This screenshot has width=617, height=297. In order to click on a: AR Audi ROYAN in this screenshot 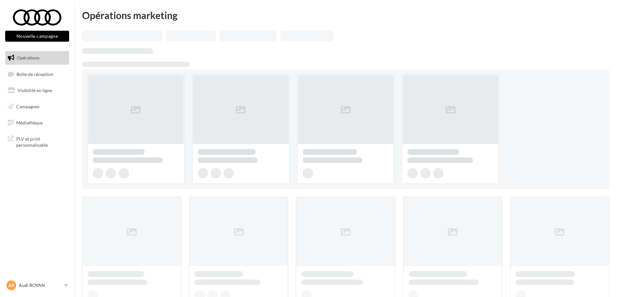, I will do `click(37, 285)`.